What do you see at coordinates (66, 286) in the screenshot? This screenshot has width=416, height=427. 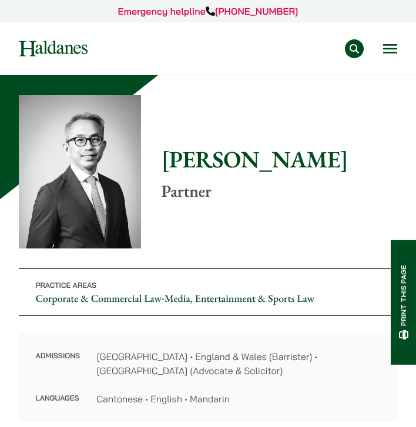 I see `span: Practice Areas` at bounding box center [66, 286].